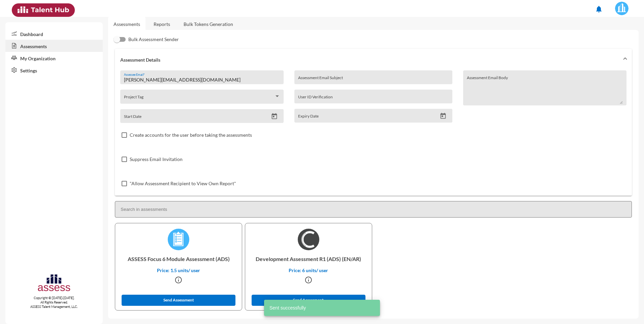 This screenshot has width=644, height=324. What do you see at coordinates (373, 209) in the screenshot?
I see `input: Search in assessments` at bounding box center [373, 209].